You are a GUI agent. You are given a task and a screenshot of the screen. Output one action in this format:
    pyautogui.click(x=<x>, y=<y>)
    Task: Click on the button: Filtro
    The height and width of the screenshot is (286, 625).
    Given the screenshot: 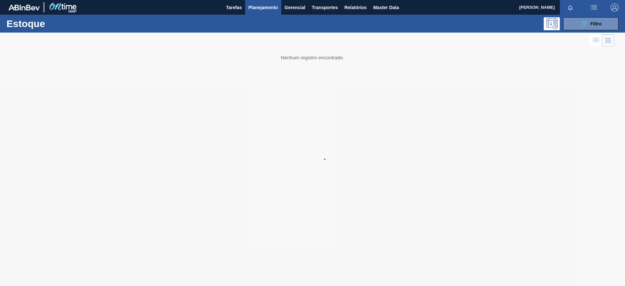 What is the action you would take?
    pyautogui.click(x=591, y=24)
    